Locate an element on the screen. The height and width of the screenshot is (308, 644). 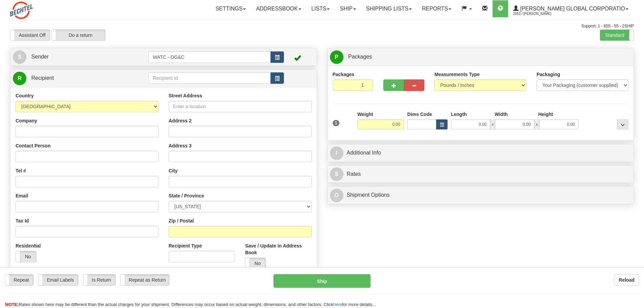
label: Email is located at coordinates (22, 196).